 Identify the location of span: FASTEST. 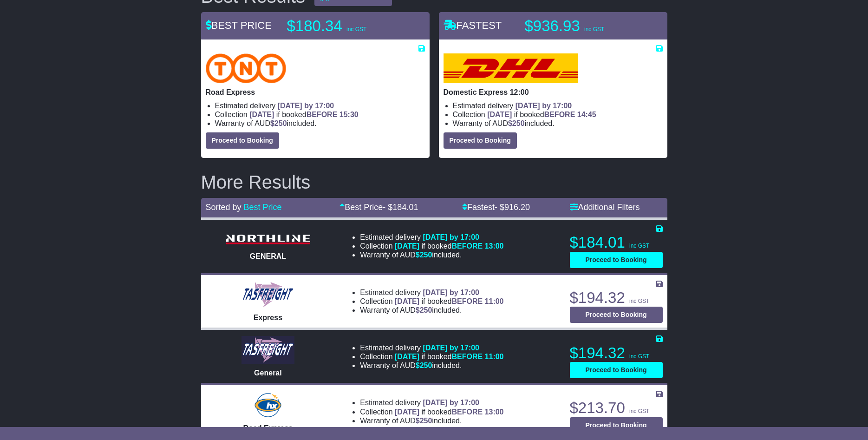
(473, 25).